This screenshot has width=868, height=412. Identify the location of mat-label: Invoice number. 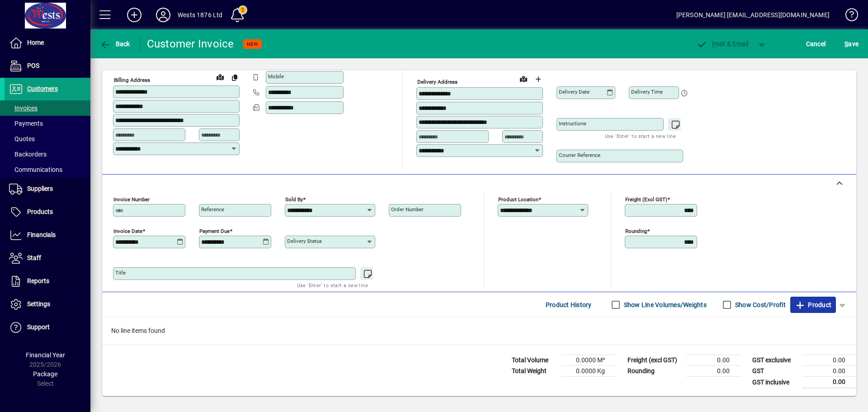
(132, 199).